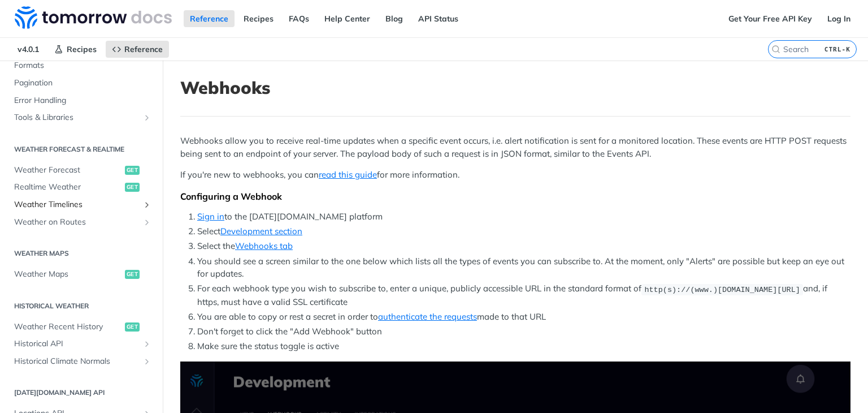 This screenshot has height=413, width=868. Describe the element at coordinates (81, 170) in the screenshot. I see `a: Weather Forecastget` at that location.